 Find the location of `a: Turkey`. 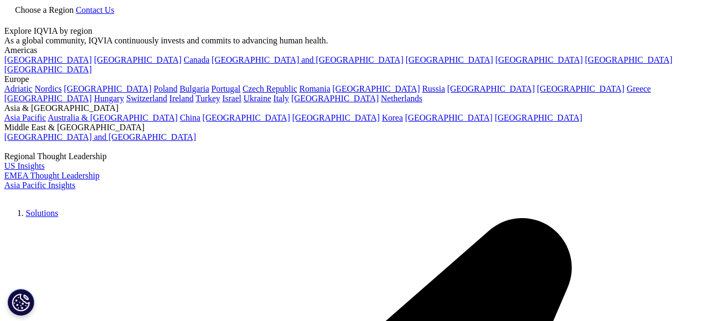

a: Turkey is located at coordinates (208, 98).